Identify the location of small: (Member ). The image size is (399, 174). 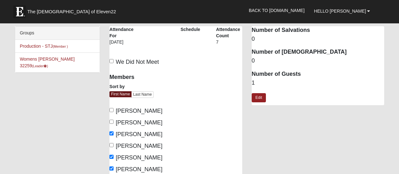
(60, 46).